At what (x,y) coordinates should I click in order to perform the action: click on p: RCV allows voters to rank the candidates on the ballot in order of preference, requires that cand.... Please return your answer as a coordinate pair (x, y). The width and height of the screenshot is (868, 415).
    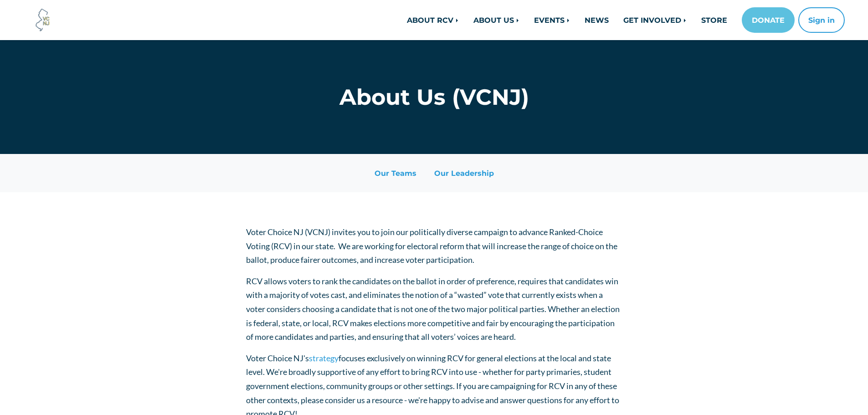
    Looking at the image, I should click on (434, 308).